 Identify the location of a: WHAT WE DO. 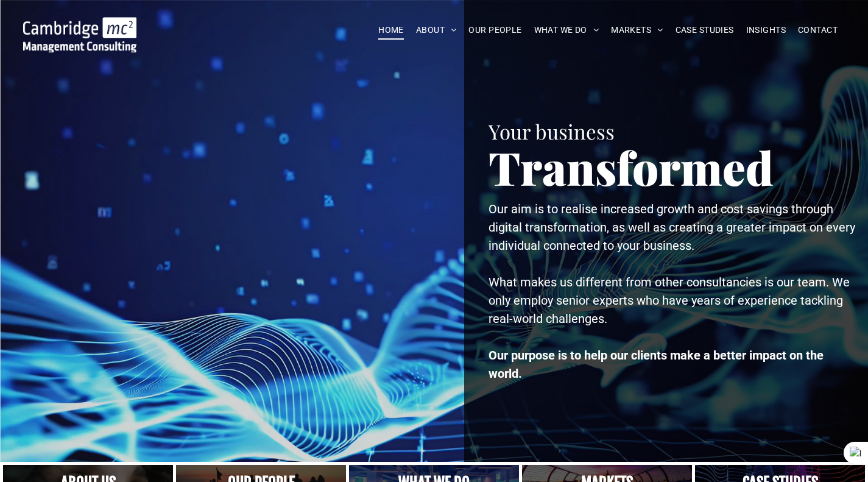
(566, 30).